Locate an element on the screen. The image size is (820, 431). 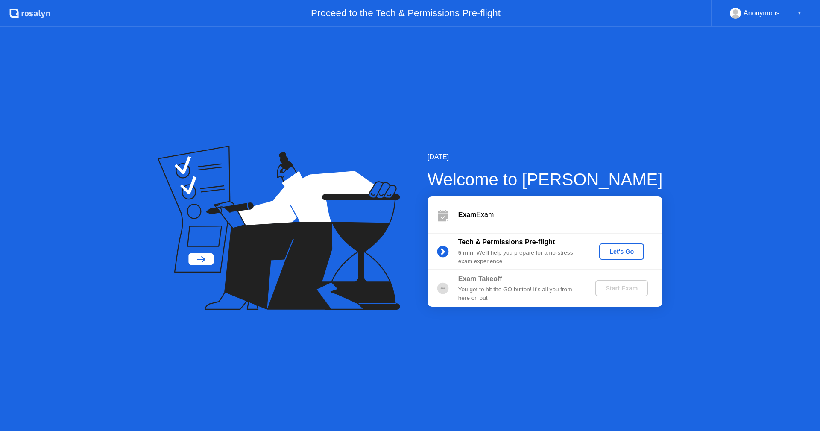
button: Start Exam is located at coordinates (622, 288).